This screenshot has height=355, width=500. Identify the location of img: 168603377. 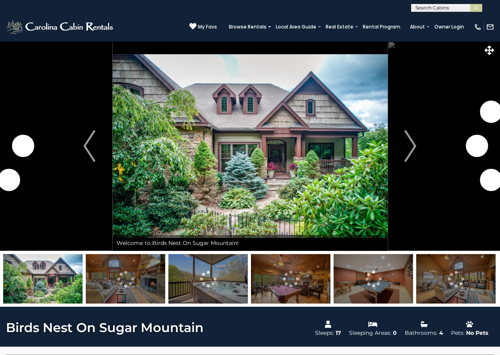
(373, 278).